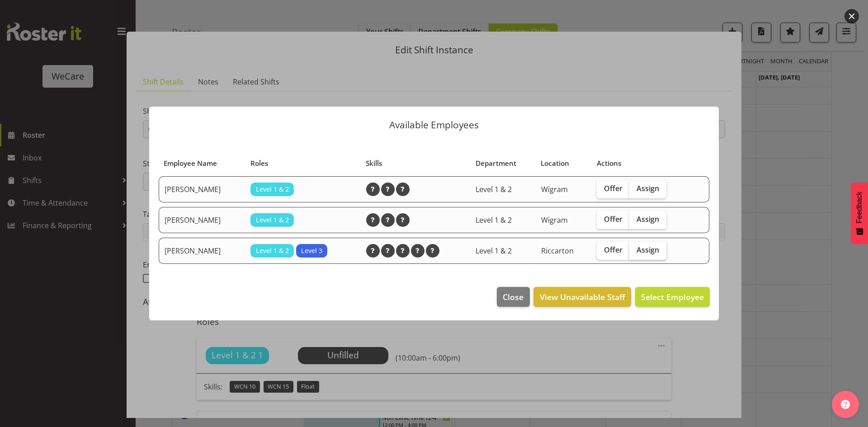 This screenshot has width=868, height=427. I want to click on span: Roles, so click(259, 163).